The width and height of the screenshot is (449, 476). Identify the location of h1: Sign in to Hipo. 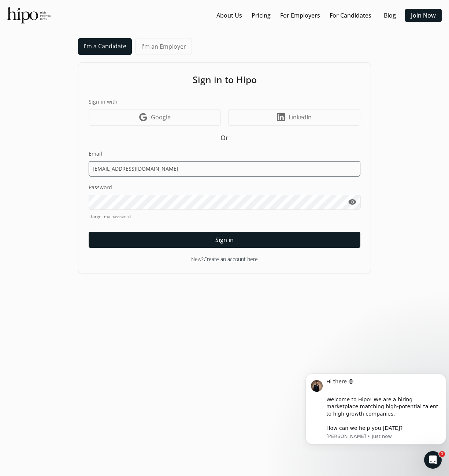
(224, 80).